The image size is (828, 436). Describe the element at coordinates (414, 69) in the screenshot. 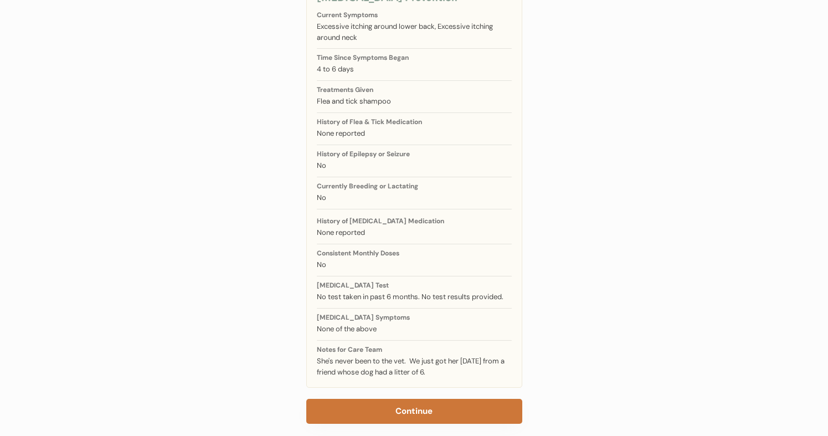

I see `div: 4 to 6 days` at that location.